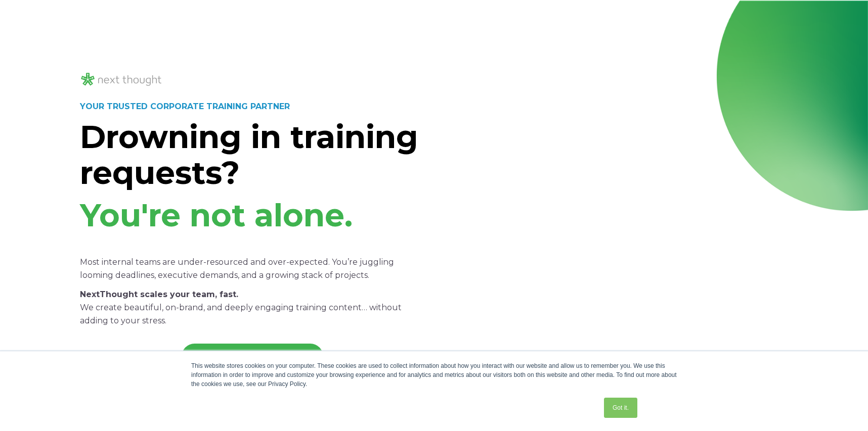 Image resolution: width=868 pixels, height=431 pixels. What do you see at coordinates (216, 215) in the screenshot?
I see `strong: You're not alone.` at bounding box center [216, 215].